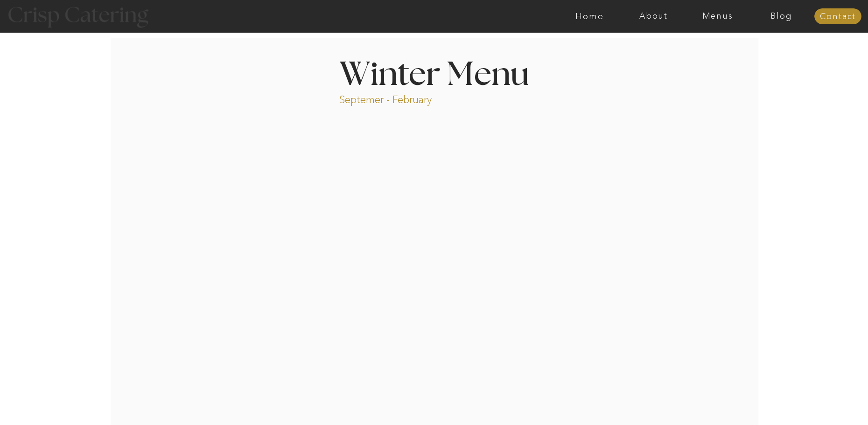 The height and width of the screenshot is (425, 868). I want to click on h1: Winter Menu, so click(434, 72).